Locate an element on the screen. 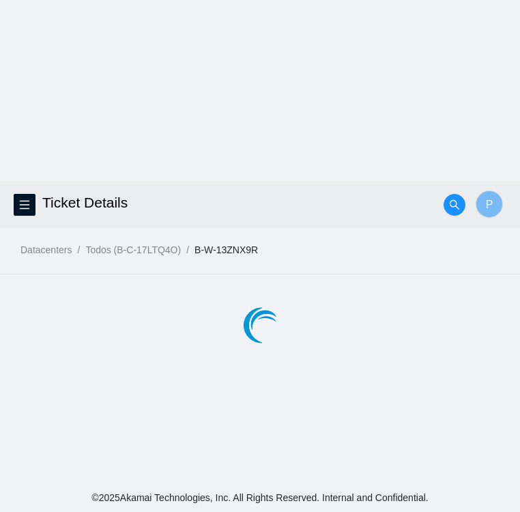 Image resolution: width=520 pixels, height=512 pixels. button: search is located at coordinates (454, 205).